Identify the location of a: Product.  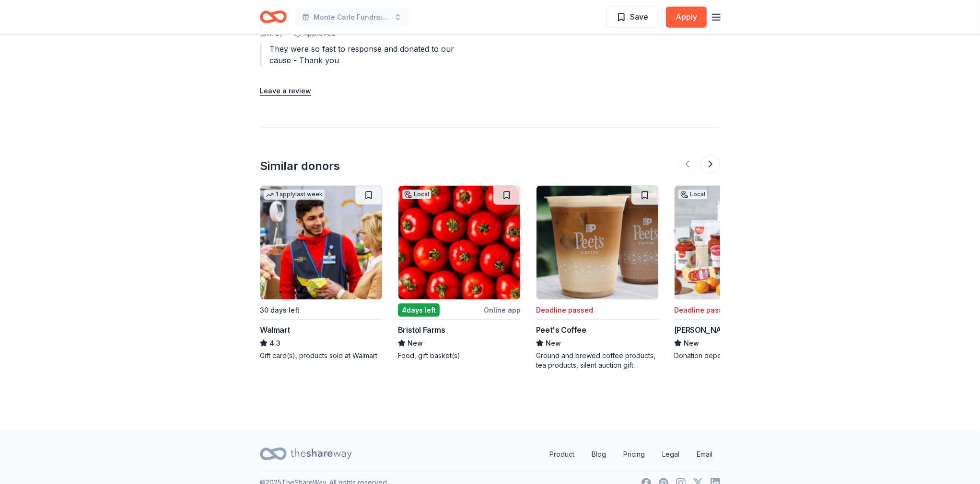
(562, 454).